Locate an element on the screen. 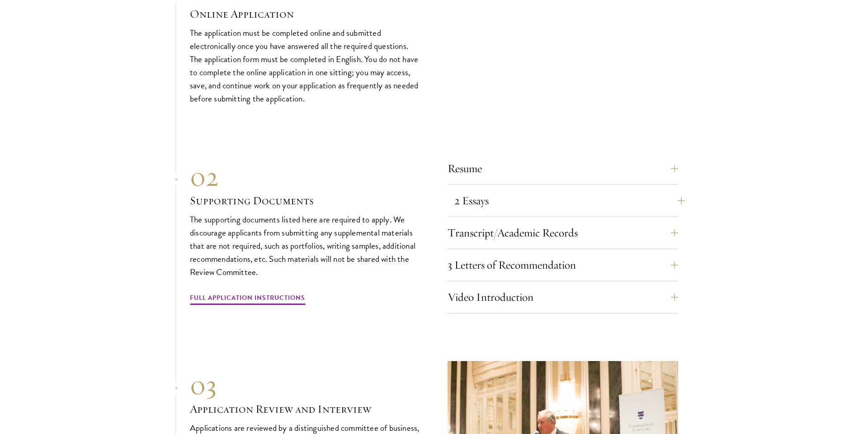 The height and width of the screenshot is (434, 868). button: Transcript/Academic Records is located at coordinates (563, 233).